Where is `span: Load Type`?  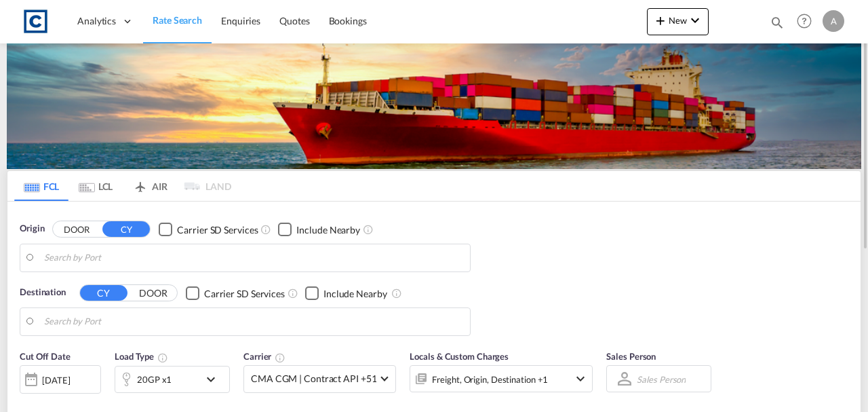 span: Load Type is located at coordinates (141, 356).